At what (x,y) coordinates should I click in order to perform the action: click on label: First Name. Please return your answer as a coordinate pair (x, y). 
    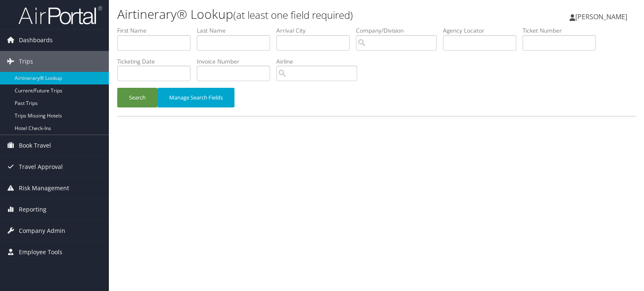
    Looking at the image, I should click on (157, 31).